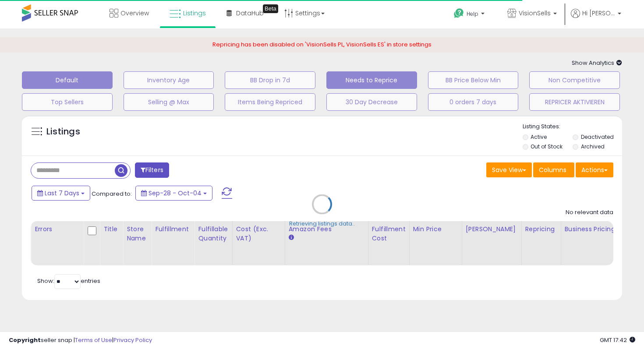  Describe the element at coordinates (270, 8) in the screenshot. I see `div: Tooltip anchor` at that location.